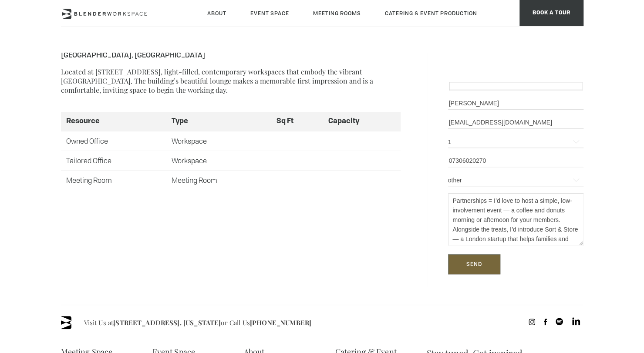  What do you see at coordinates (516, 104) in the screenshot?
I see `input: Name` at bounding box center [516, 104].